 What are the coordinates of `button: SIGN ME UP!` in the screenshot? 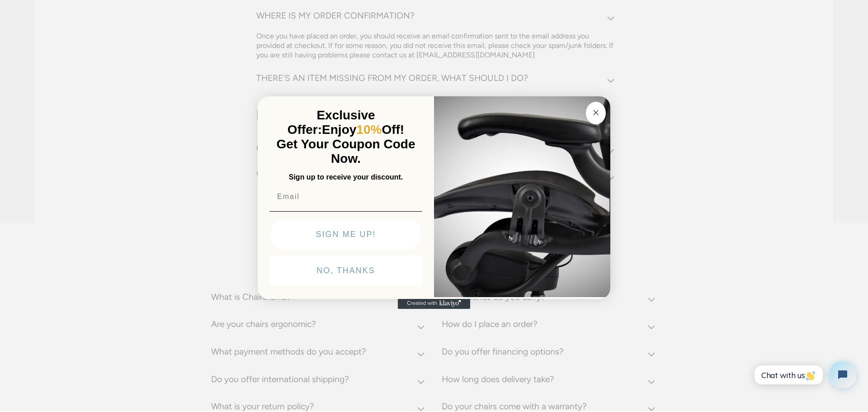 It's located at (346, 234).